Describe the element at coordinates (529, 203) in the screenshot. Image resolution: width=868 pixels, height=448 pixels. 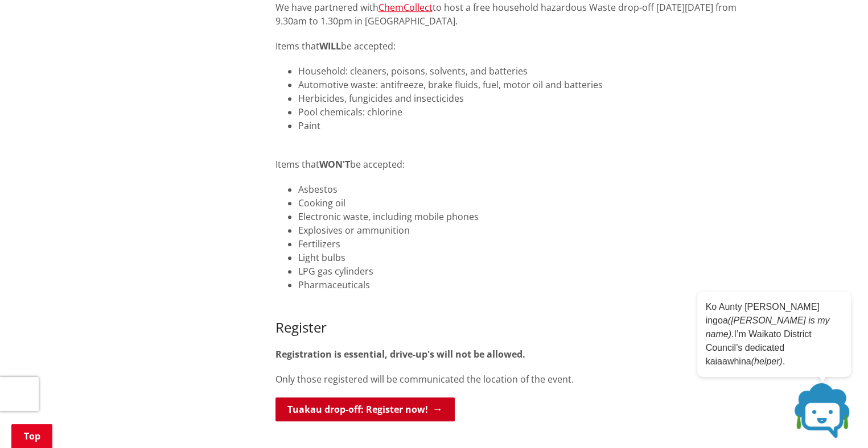
I see `li: Cooking oil` at that location.